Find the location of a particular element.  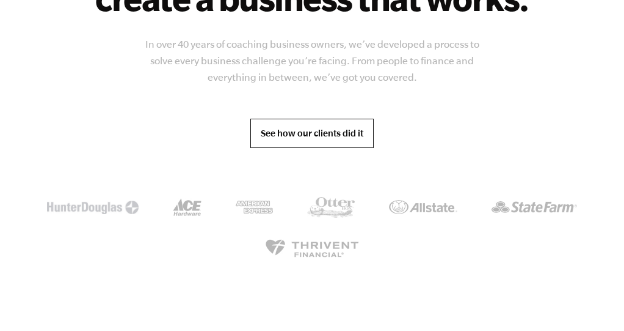

img: State Farm Logo is located at coordinates (535, 206).